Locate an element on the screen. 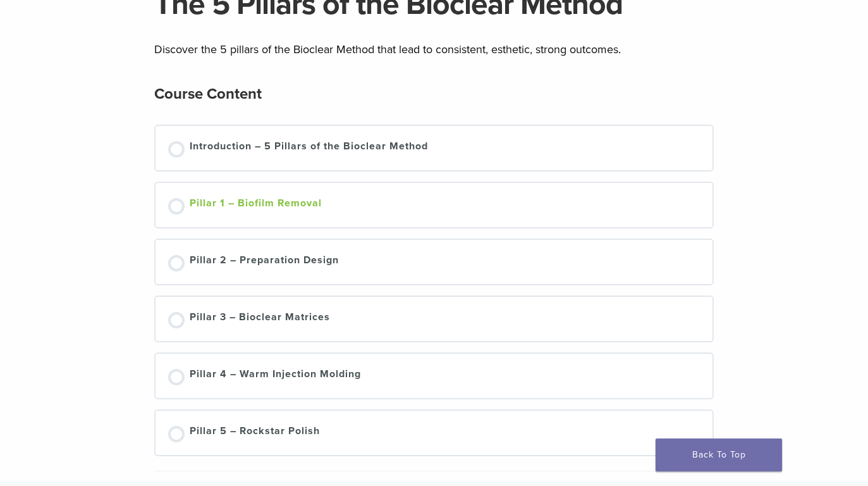  div: Pillar 4 – Warm Injection Molding is located at coordinates (275, 376).